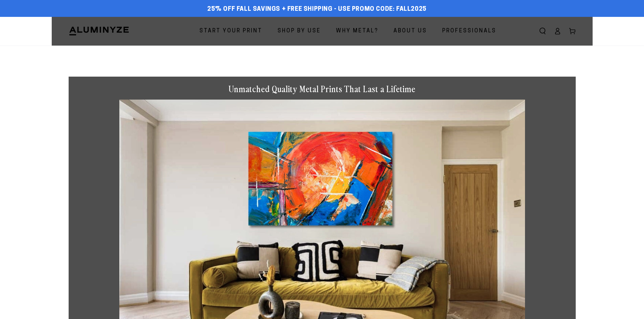 The width and height of the screenshot is (644, 319). I want to click on a: Why Metal?, so click(357, 31).